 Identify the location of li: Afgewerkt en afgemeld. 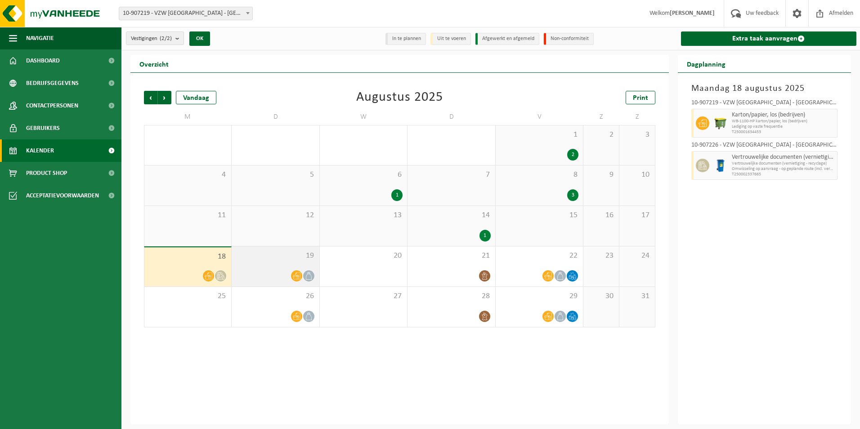
(507, 39).